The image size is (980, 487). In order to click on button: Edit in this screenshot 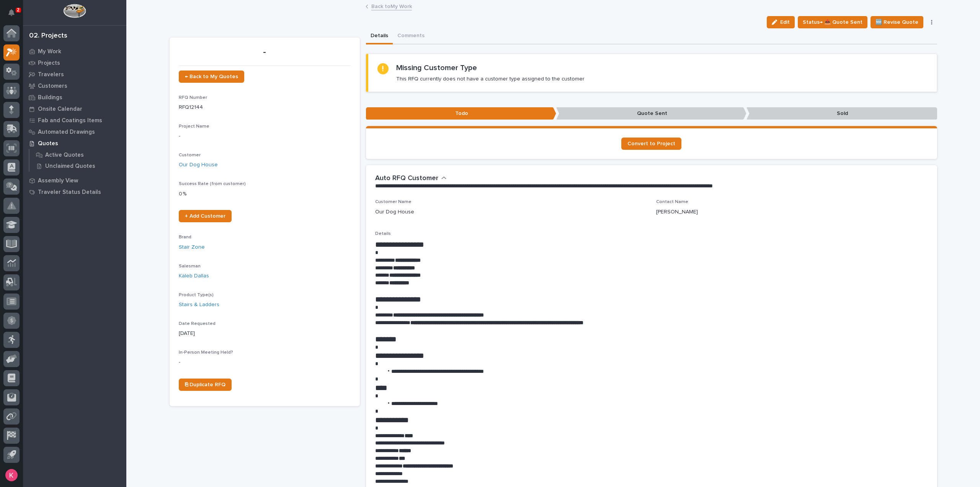, I will do `click(781, 22)`.